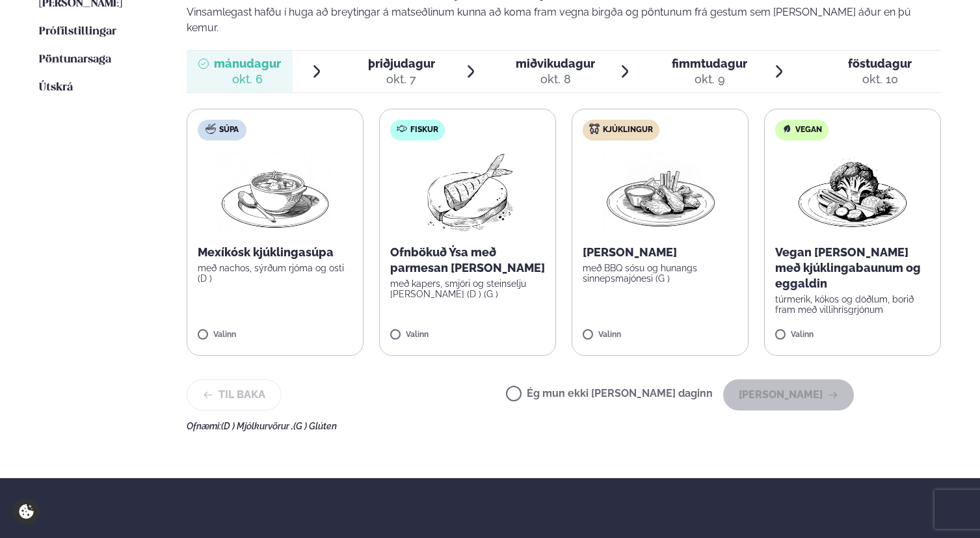 The image size is (980, 538). What do you see at coordinates (75, 60) in the screenshot?
I see `a: Pöntunarsaga` at bounding box center [75, 60].